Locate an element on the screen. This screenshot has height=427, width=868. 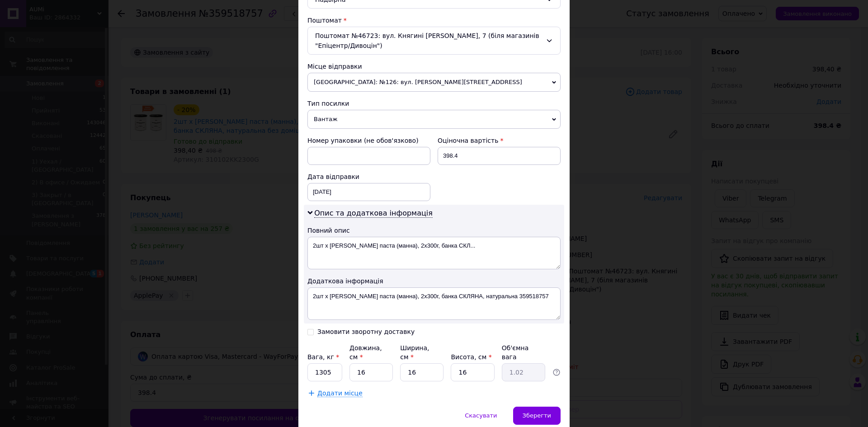
div: Поштомат is located at coordinates (434, 20).